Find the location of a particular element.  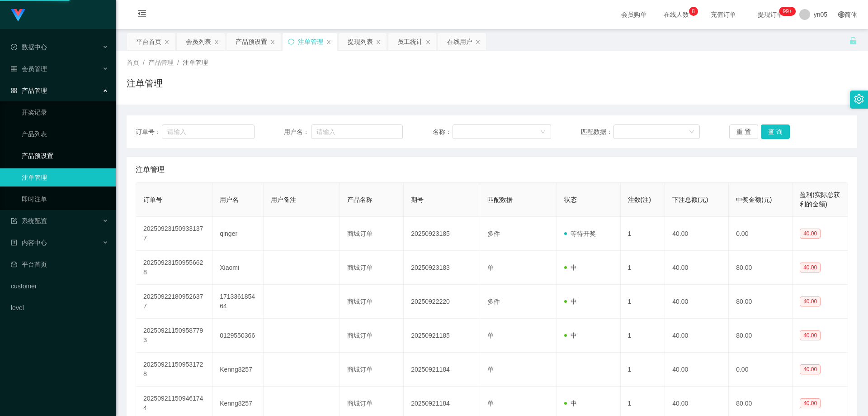

td: Kenng8257 is located at coordinates (238, 369).